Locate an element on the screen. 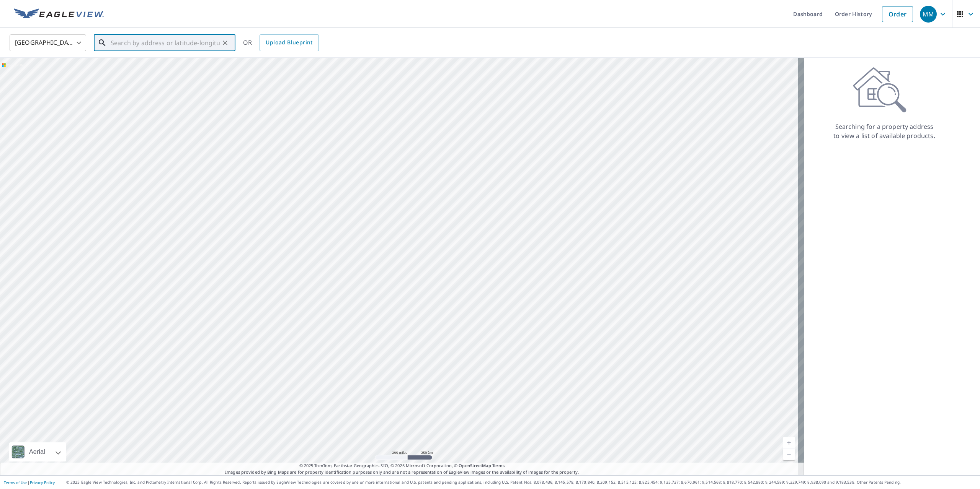  a: Current Level 5, Zoom Out is located at coordinates (789, 455).